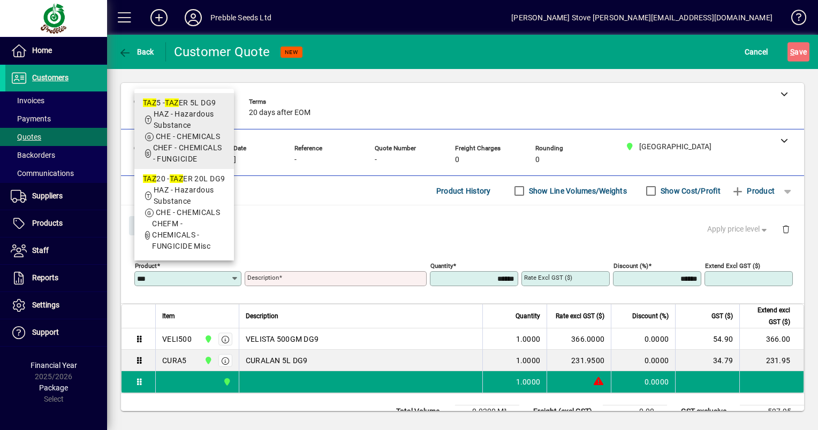 This screenshot has height=430, width=818. What do you see at coordinates (576, 191) in the screenshot?
I see `label: Show Line Volumes/Weights` at bounding box center [576, 191].